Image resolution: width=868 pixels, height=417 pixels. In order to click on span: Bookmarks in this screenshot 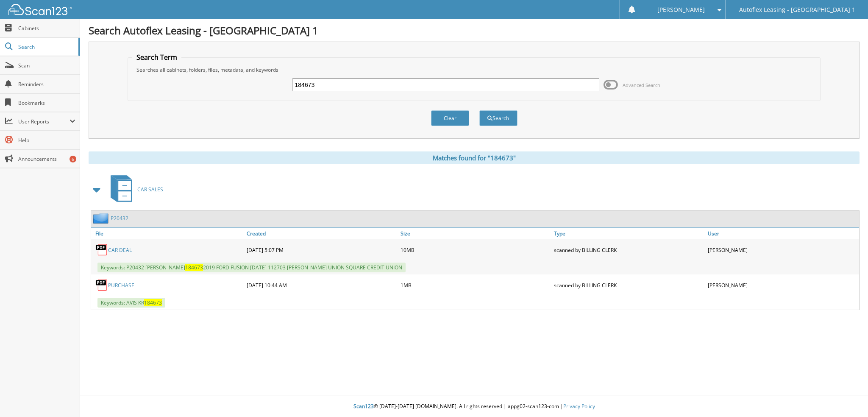, I will do `click(46, 103)`.